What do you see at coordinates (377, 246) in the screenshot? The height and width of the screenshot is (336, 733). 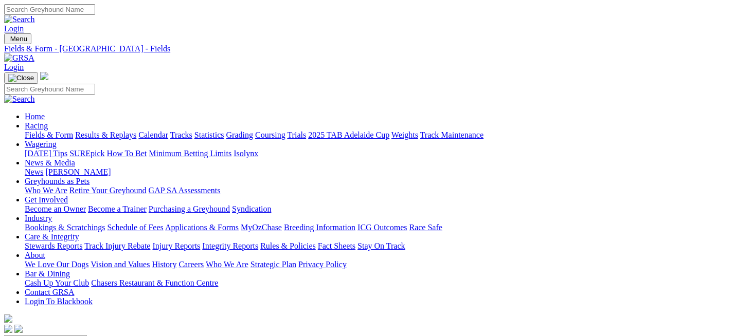 I see `div: Care & Integrity` at bounding box center [377, 246].